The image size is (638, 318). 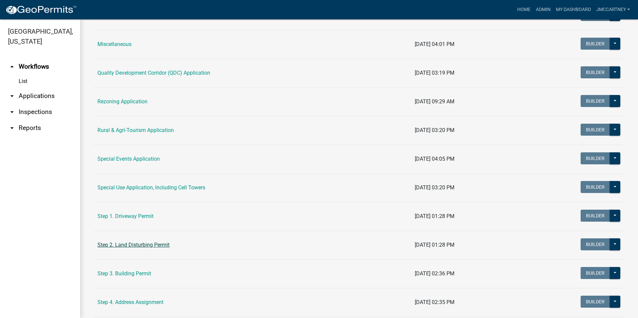 I want to click on a: Home, so click(x=524, y=10).